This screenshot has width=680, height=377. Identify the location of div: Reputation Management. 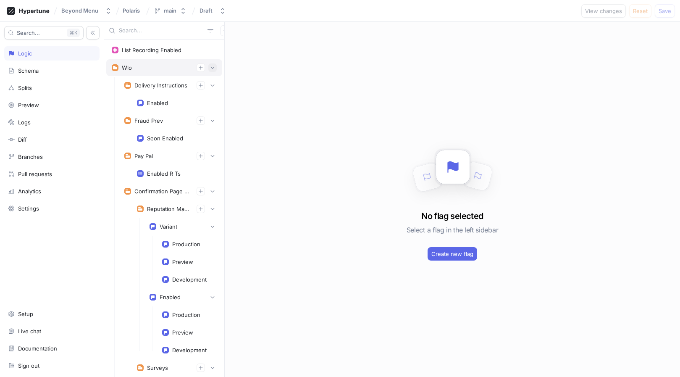
(168, 209).